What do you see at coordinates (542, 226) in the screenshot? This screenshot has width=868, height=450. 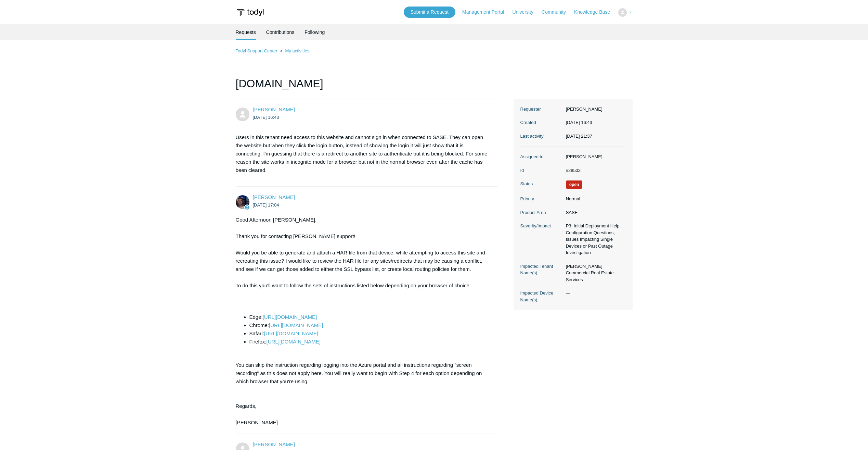 I see `dt: Severity/Impact` at bounding box center [542, 226].